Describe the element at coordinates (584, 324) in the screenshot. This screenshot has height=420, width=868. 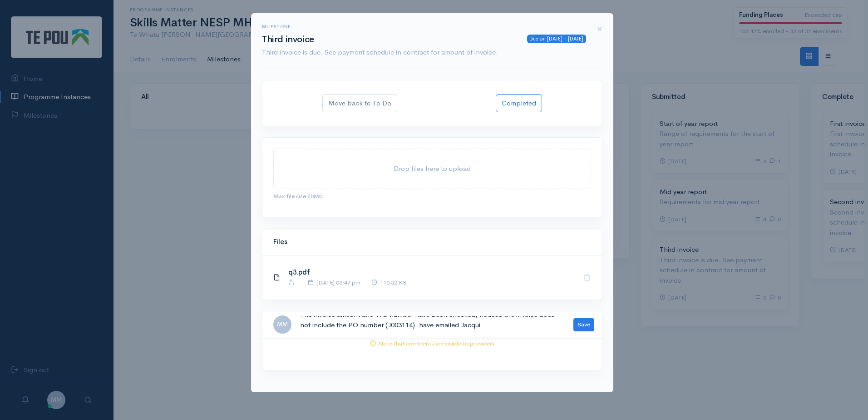
I see `button: Save` at that location.